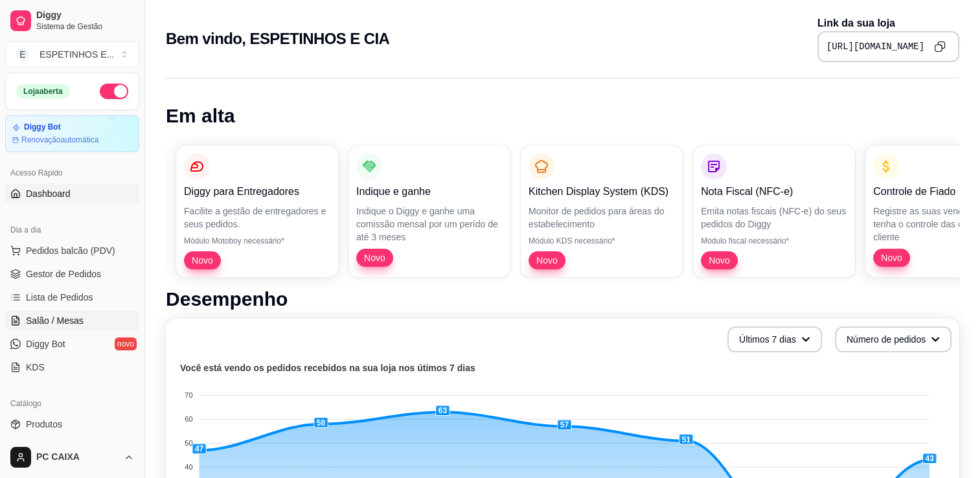 Image resolution: width=980 pixels, height=478 pixels. What do you see at coordinates (602, 241) in the screenshot?
I see `p: Módulo KDS necessário*` at bounding box center [602, 241].